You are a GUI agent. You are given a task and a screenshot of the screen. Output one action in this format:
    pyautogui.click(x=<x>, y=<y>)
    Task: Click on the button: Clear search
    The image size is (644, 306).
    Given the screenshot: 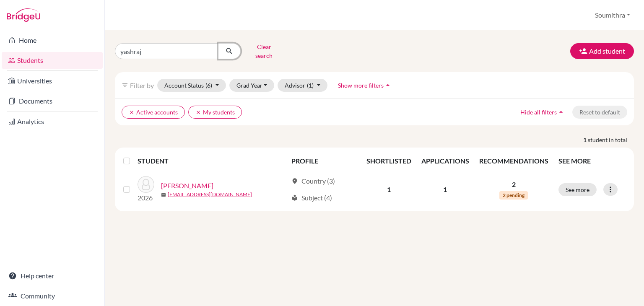 What is the action you would take?
    pyautogui.click(x=264, y=51)
    